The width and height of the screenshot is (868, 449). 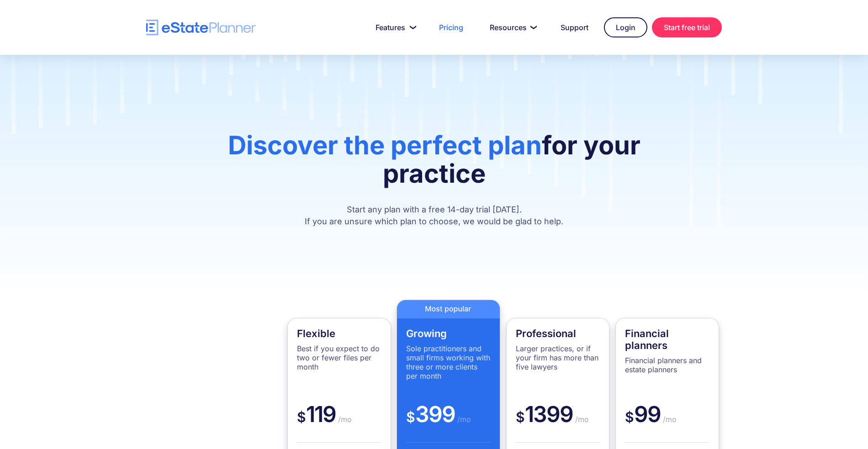 I want to click on h4: Flexible, so click(x=339, y=333).